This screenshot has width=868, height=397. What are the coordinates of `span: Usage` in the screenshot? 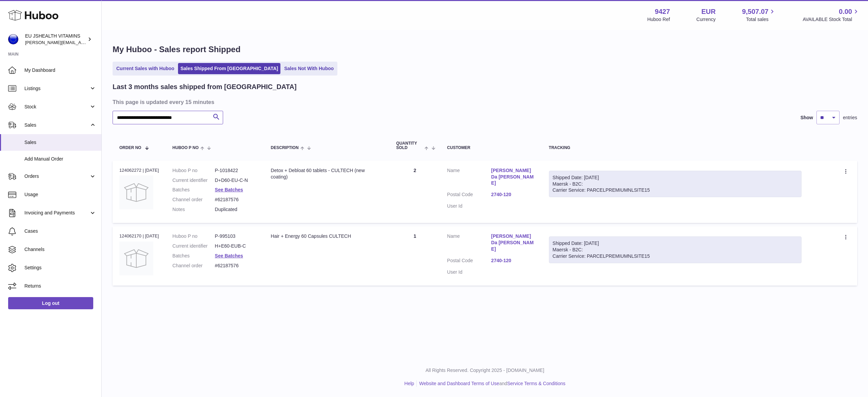 It's located at (60, 194).